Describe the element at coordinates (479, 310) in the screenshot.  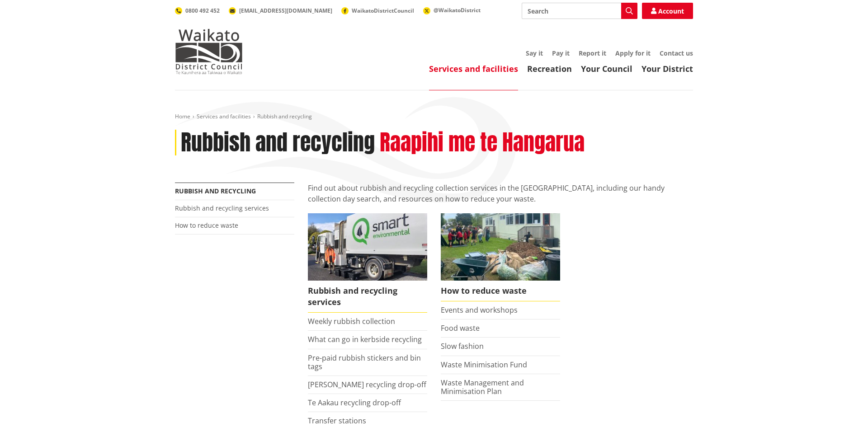
I see `a: Events and workshops` at that location.